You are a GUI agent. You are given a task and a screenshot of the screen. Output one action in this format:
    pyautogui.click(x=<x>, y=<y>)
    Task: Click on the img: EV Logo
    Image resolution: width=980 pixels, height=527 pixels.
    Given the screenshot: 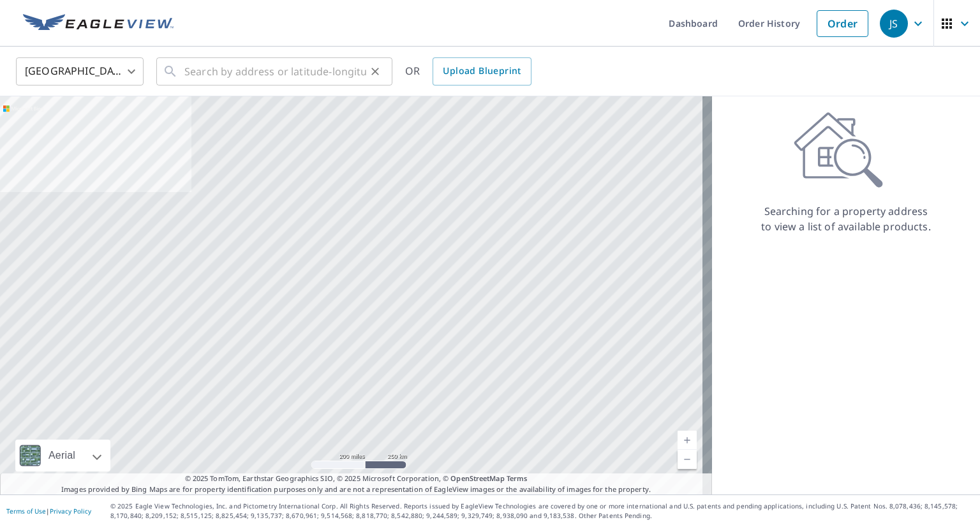 What is the action you would take?
    pyautogui.click(x=98, y=24)
    